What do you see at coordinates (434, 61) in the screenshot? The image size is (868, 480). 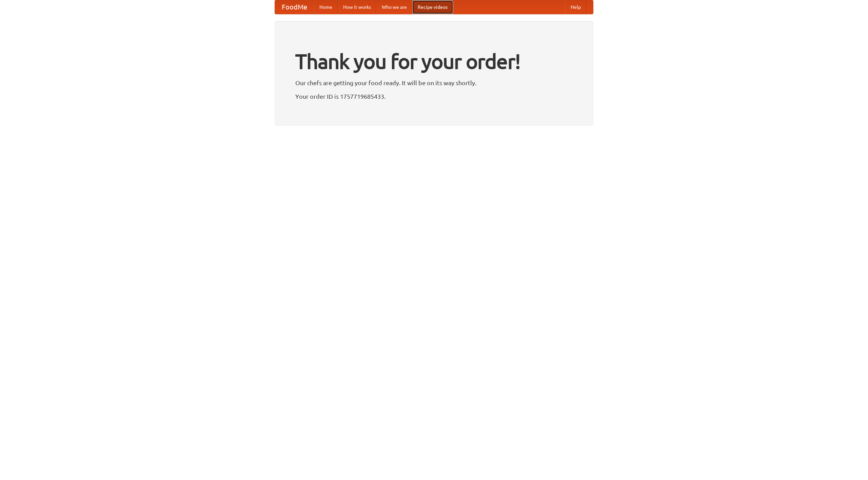 I see `h1: Thank you for your order!` at bounding box center [434, 61].